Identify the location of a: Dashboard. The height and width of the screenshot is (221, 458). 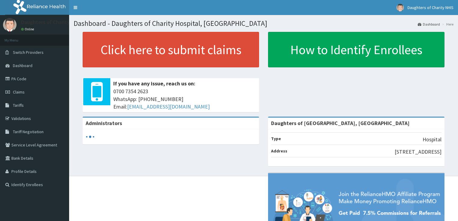
(429, 24).